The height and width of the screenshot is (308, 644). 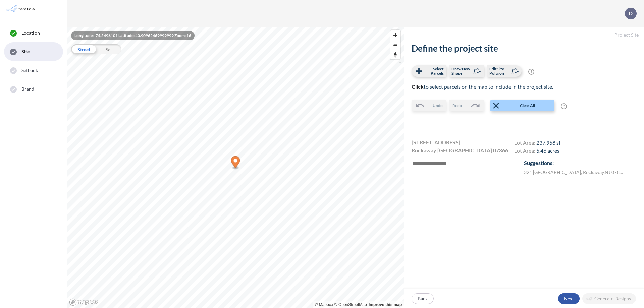 What do you see at coordinates (548, 151) in the screenshot?
I see `span: 5.46 acres` at bounding box center [548, 151].